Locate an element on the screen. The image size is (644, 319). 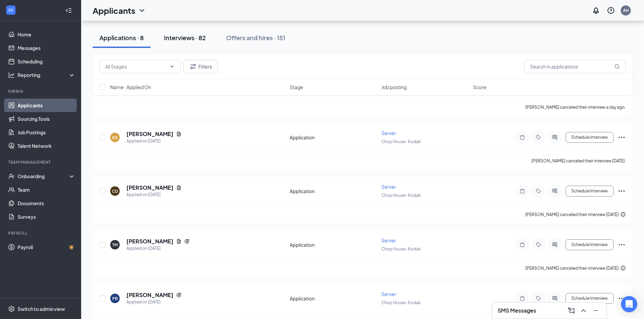
svg: Minimize is located at coordinates (596, 311).